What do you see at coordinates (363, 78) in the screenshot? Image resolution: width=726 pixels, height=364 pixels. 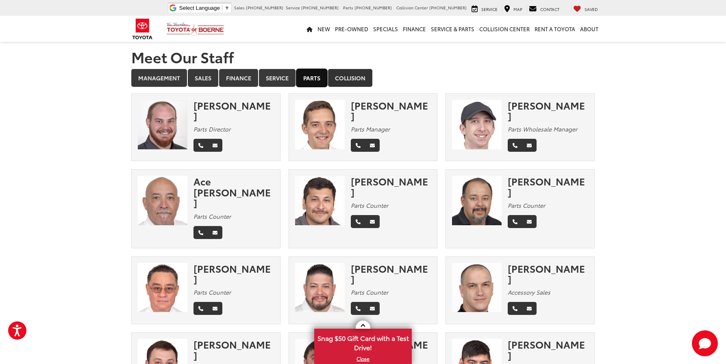 I see `div: Department Tabs` at bounding box center [363, 78].